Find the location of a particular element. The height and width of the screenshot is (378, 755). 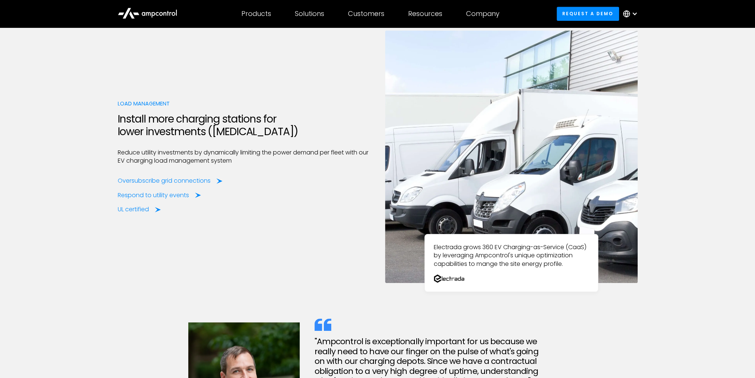

p: Electrada grows 360 EV Charging-as-Service (CaaS) by leveraging Ampcontrol's unique optimization ... is located at coordinates (511, 255).